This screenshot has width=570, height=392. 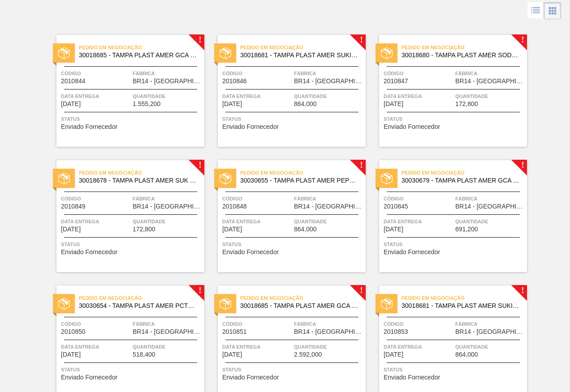 What do you see at coordinates (144, 355) in the screenshot?
I see `span: 518,400` at bounding box center [144, 355].